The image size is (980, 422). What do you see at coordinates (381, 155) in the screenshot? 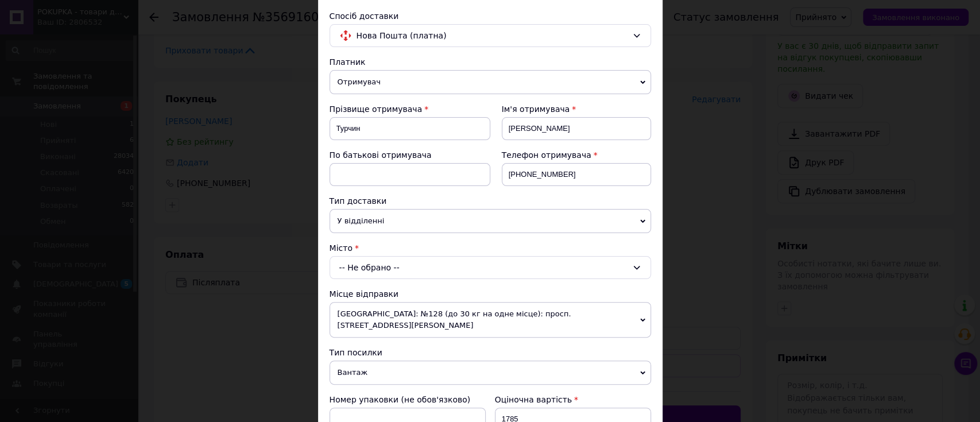
I see `span: По батькові отримувача` at bounding box center [381, 155].